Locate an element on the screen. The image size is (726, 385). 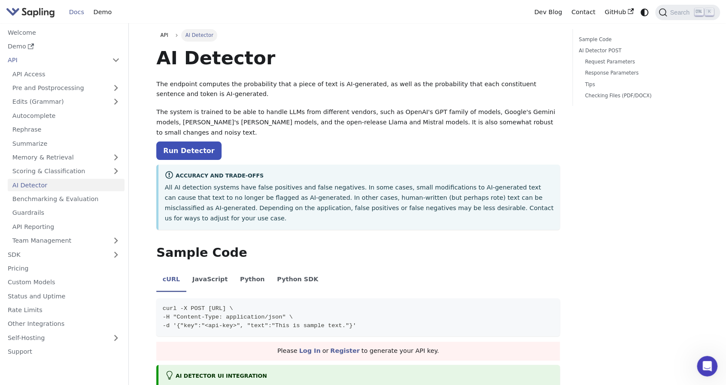
a: Edits (Grammar) is located at coordinates (66, 102).